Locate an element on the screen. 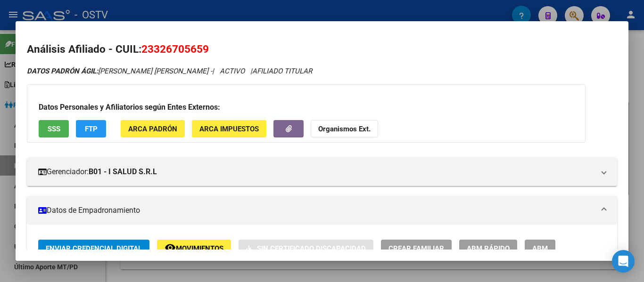  span: Crear Familiar is located at coordinates (416, 249).